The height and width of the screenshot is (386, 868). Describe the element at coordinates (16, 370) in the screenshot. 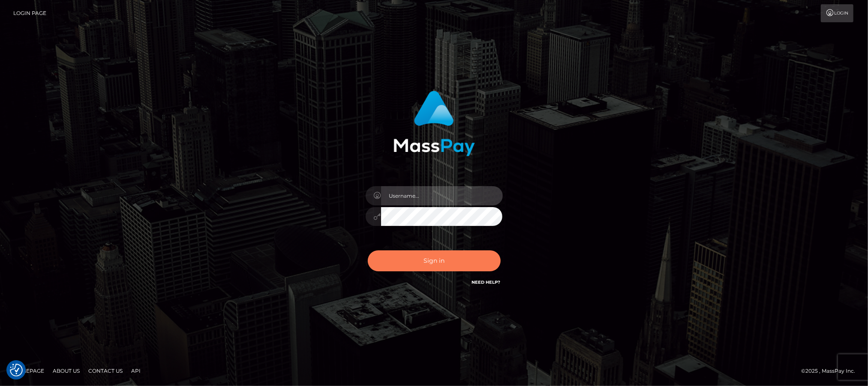

I see `button: Consent Preferences` at that location.